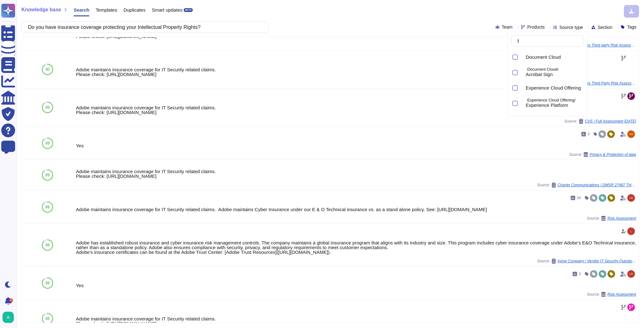  Describe the element at coordinates (48, 69) in the screenshot. I see `span: 90` at that location.